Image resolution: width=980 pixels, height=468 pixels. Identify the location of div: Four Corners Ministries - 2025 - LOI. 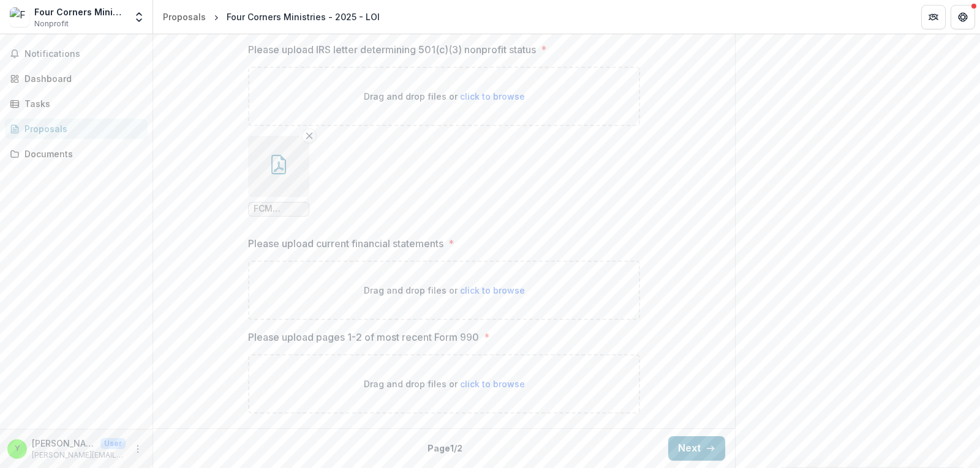
(303, 16).